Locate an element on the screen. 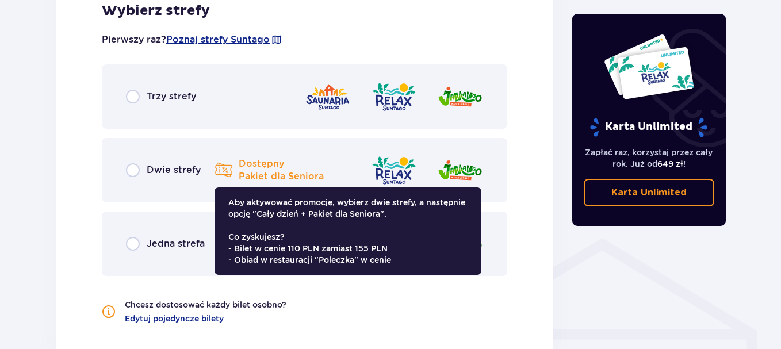 This screenshot has width=781, height=349. span: Dwie strefy is located at coordinates (174, 170).